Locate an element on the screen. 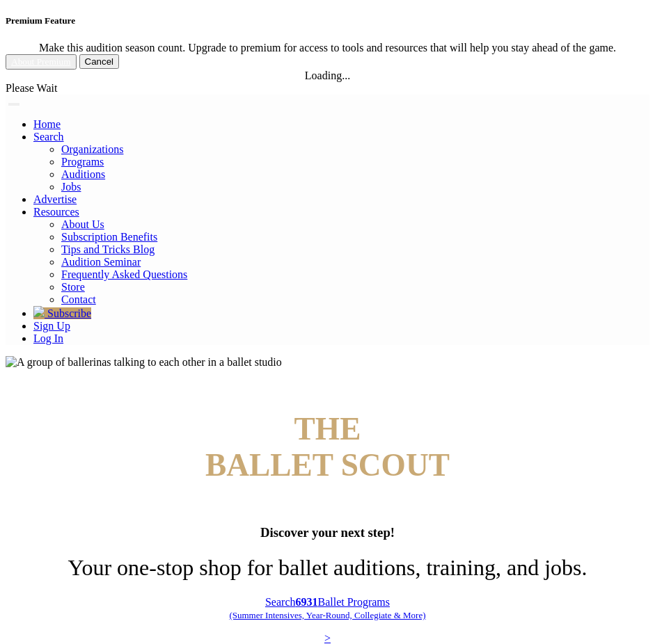  a: Tips and Tricks Blog is located at coordinates (108, 249).